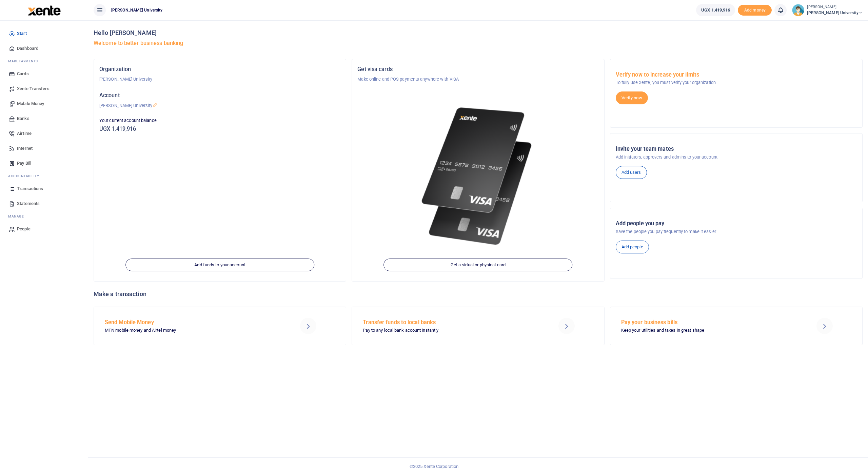  I want to click on p: Keep your utilities and taxes in great shape, so click(707, 330).